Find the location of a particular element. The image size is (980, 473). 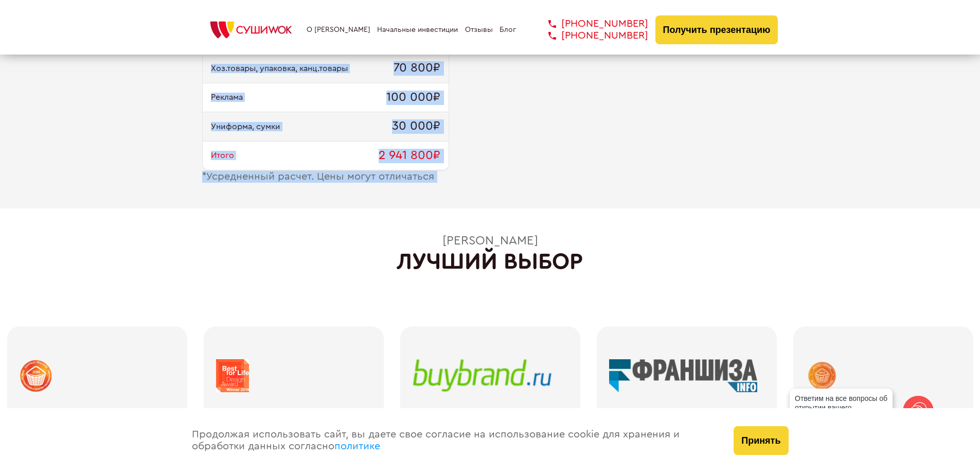

img: СУШИWOK is located at coordinates (251, 30).